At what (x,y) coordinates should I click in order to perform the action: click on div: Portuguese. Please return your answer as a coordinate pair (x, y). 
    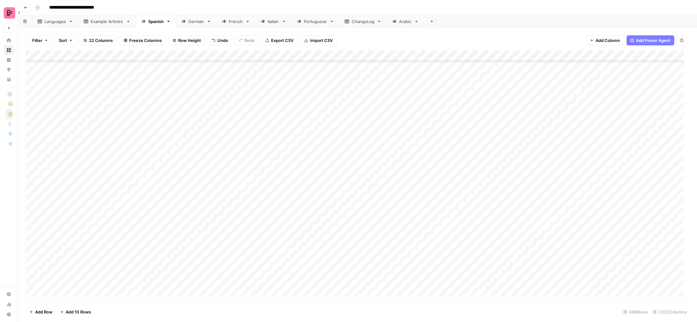
    Looking at the image, I should click on (315, 21).